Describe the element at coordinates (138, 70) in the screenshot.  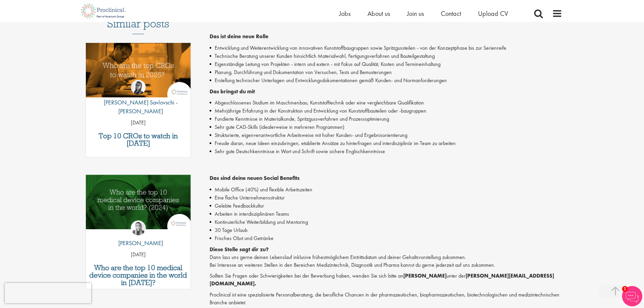
I see `img: Top 10 CROs 2025 | Proclinical` at that location.